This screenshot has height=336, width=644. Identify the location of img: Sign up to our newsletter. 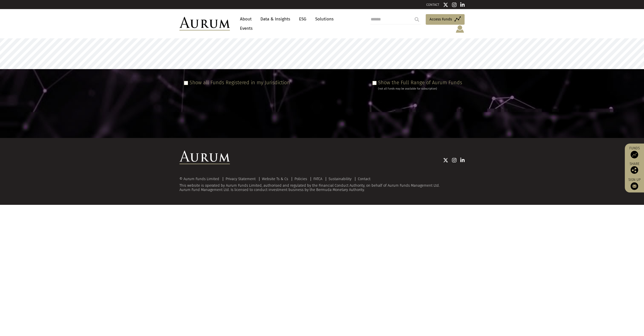
(634, 186).